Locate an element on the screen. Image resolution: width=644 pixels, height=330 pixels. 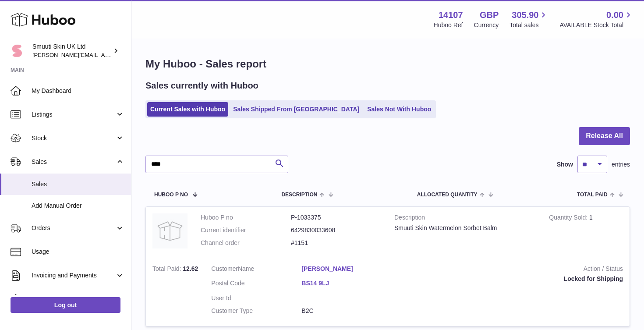
div: Currency is located at coordinates (486, 25).